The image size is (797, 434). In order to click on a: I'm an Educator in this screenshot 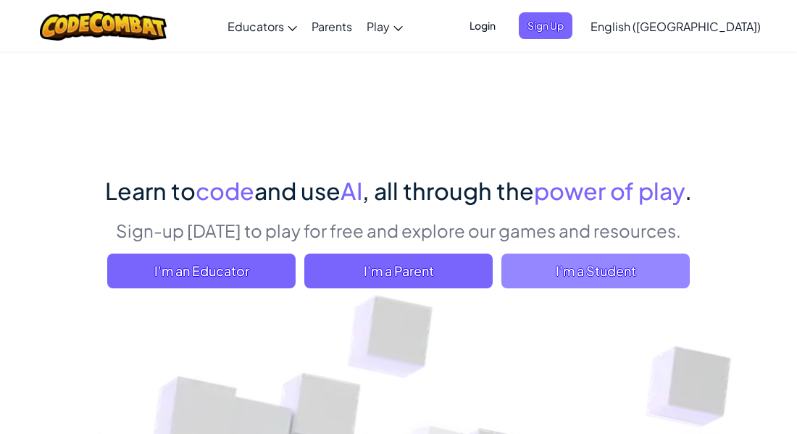, I will do `click(201, 271)`.